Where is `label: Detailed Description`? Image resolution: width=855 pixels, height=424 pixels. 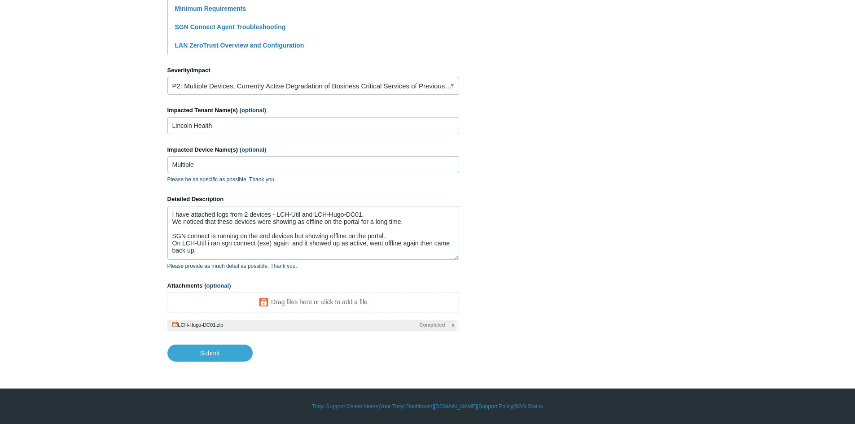 label: Detailed Description is located at coordinates (313, 199).